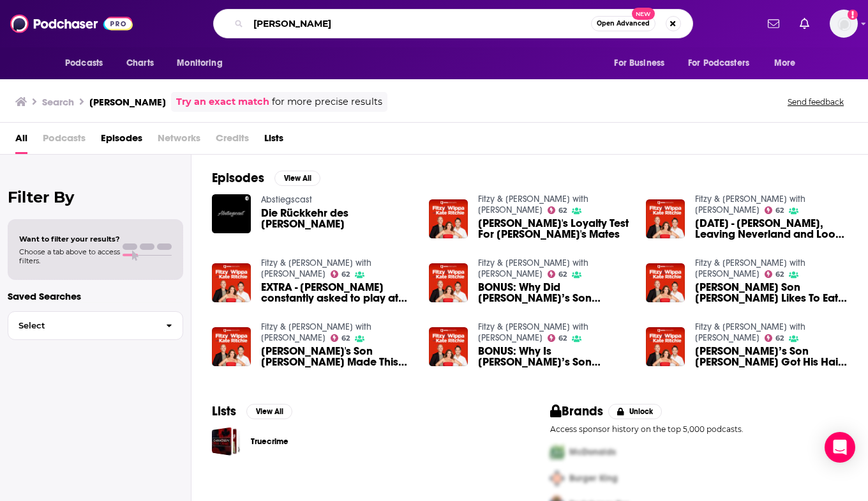  I want to click on a: Try an exact match, so click(223, 101).